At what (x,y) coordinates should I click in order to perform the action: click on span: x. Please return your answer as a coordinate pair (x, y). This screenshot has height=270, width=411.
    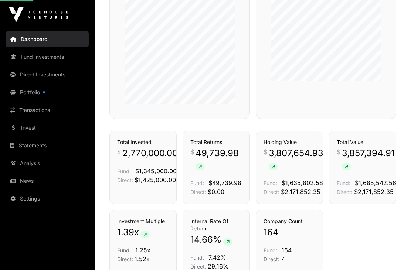
    Looking at the image, I should click on (136, 233).